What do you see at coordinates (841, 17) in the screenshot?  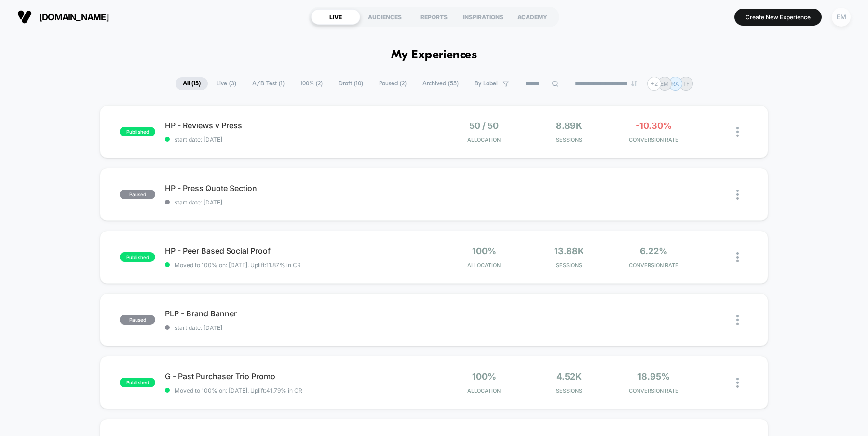 I see `div: EM` at bounding box center [841, 17].